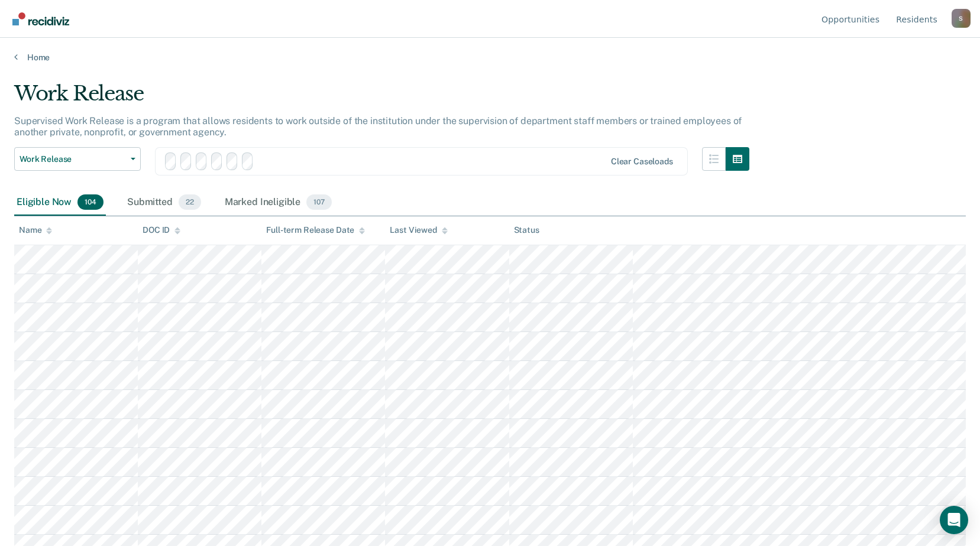  What do you see at coordinates (954, 520) in the screenshot?
I see `div: Open Intercom Messenger` at bounding box center [954, 520].